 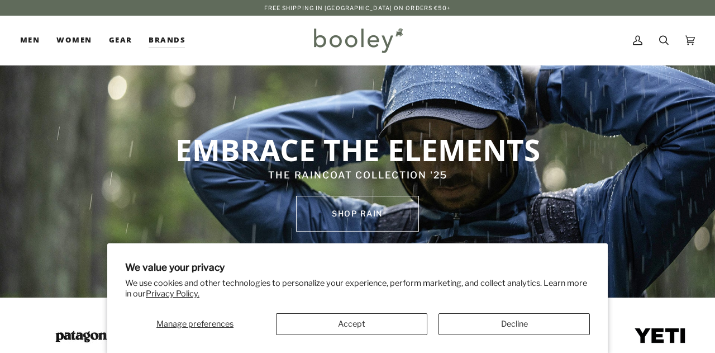 I want to click on button: Manage preferences, so click(x=195, y=324).